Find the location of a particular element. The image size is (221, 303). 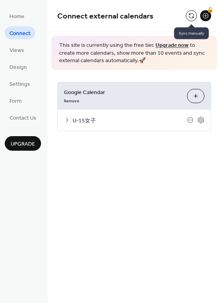

button: Upgrade is located at coordinates (23, 143).